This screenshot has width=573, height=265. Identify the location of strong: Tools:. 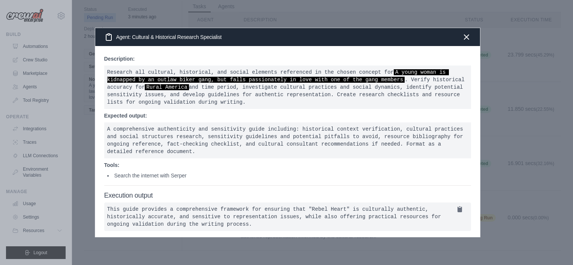
(112, 165).